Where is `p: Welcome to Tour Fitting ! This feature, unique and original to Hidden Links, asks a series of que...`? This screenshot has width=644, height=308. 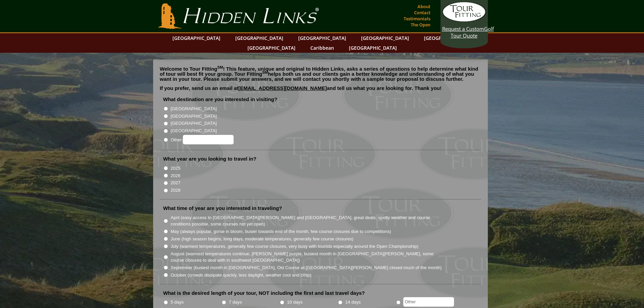
p: Welcome to Tour Fitting ! This feature, unique and original to Hidden Links, asks a series of que... is located at coordinates (320, 74).